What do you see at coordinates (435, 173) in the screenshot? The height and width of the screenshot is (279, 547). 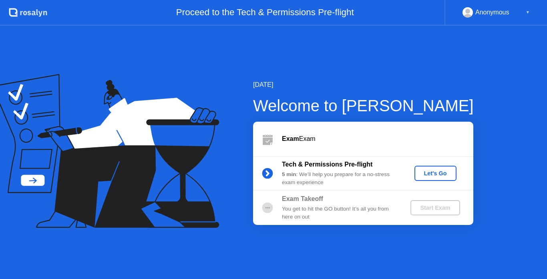 I see `div: Let's Go` at bounding box center [435, 173].